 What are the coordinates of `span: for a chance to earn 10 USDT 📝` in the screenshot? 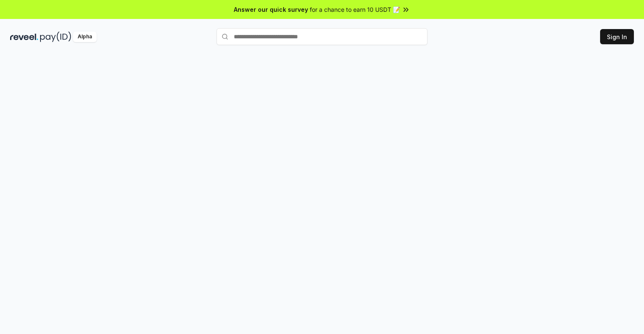 It's located at (354, 10).